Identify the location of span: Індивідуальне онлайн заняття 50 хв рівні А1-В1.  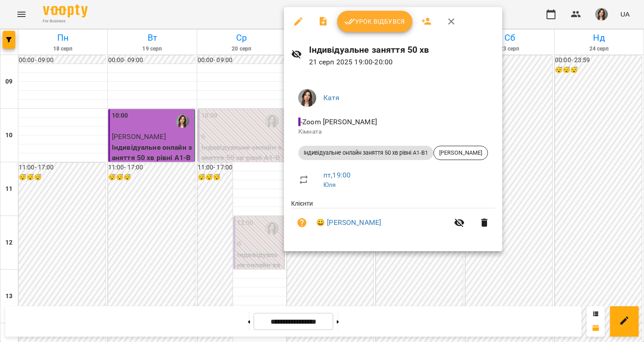
(366, 153).